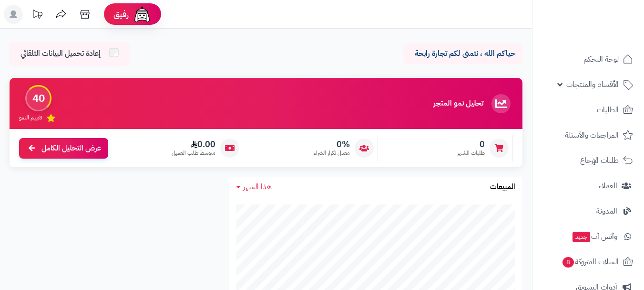 The image size is (644, 290). What do you see at coordinates (608, 110) in the screenshot?
I see `span: الطلبات` at bounding box center [608, 110].